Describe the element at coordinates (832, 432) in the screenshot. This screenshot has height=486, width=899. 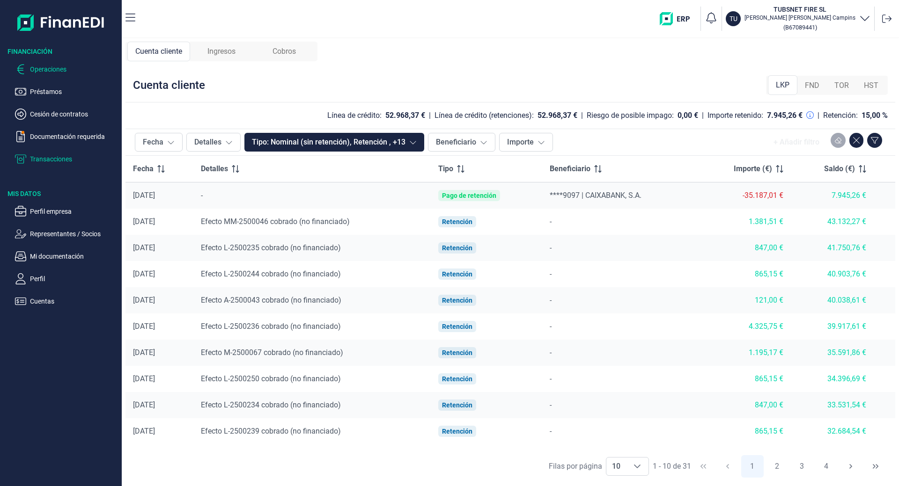
I see `div: 32.684,54 €` at that location.